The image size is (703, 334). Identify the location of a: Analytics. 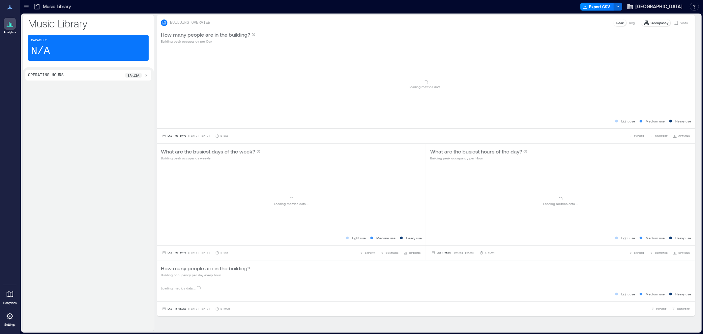
(10, 26).